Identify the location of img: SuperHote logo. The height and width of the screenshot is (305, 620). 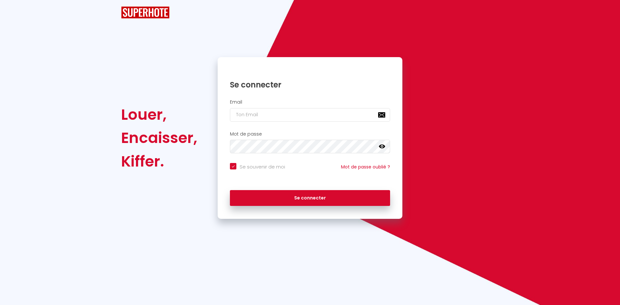
(145, 12).